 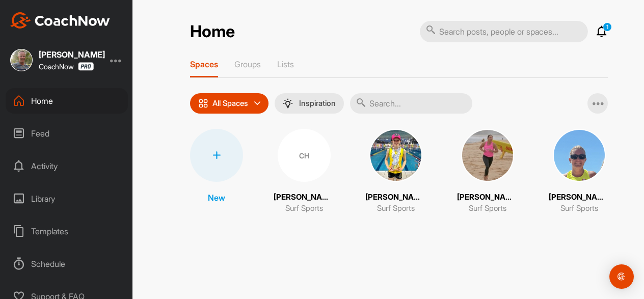 I want to click on h2: Home, so click(x=213, y=32).